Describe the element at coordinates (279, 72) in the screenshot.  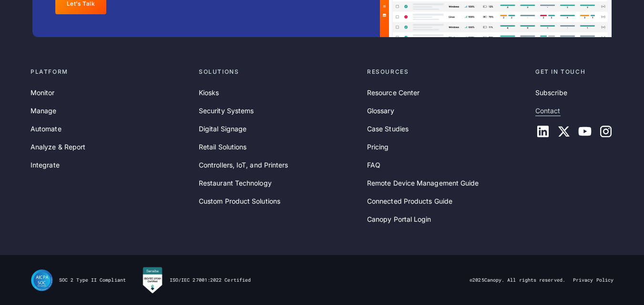
I see `div: Solutions` at that location.